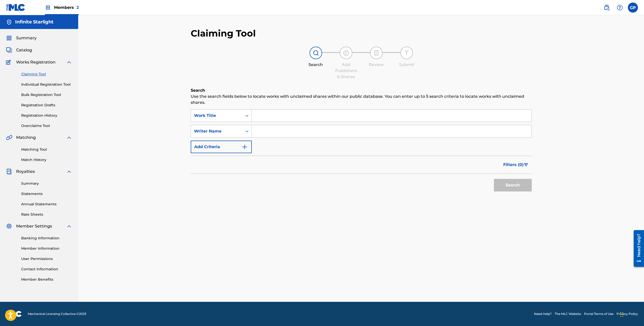 The width and height of the screenshot is (644, 326). I want to click on a: The MLC Website, so click(567, 314).